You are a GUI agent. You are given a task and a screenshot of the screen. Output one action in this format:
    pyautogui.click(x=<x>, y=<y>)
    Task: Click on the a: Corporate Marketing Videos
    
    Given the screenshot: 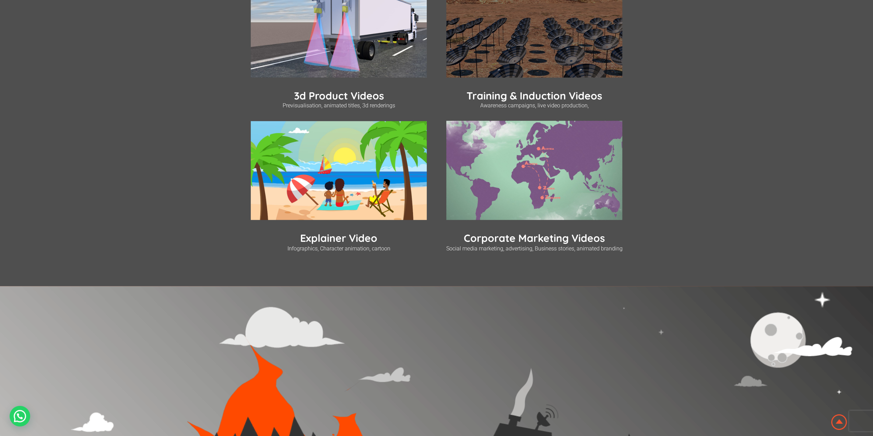 What is the action you would take?
    pyautogui.click(x=534, y=238)
    